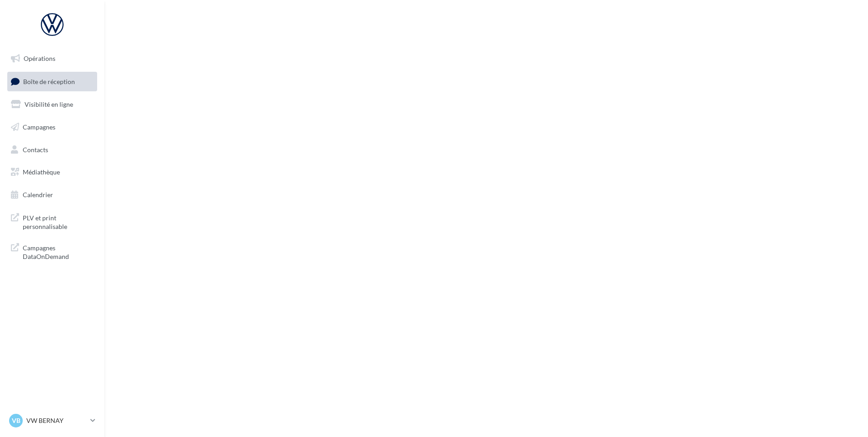  I want to click on span: Contacts, so click(35, 149).